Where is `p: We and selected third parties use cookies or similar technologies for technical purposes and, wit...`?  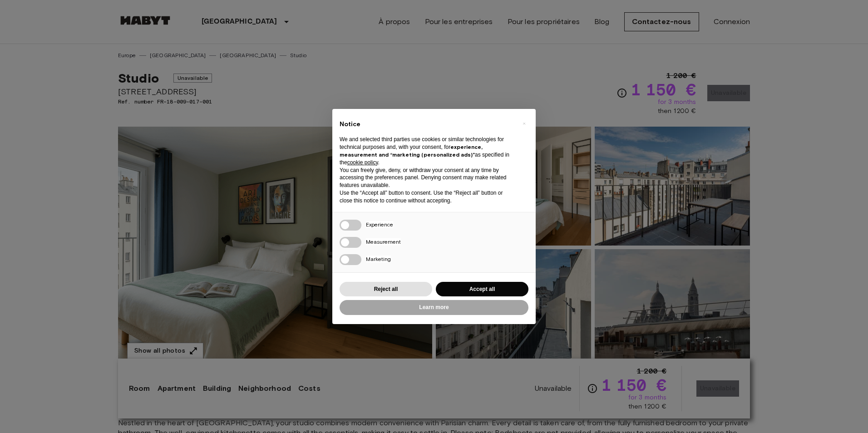 p: We and selected third parties use cookies or similar technologies for technical purposes and, wit... is located at coordinates (427, 150).